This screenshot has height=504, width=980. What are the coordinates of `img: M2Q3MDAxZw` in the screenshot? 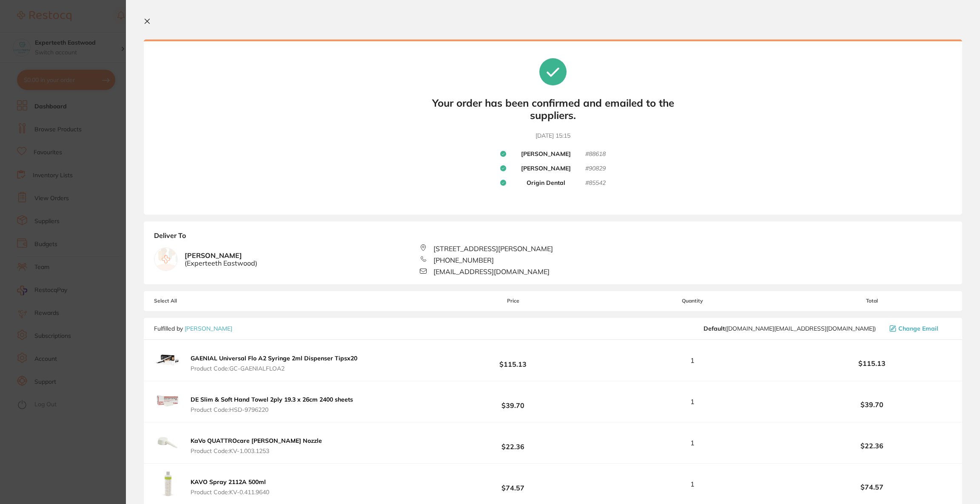 It's located at (168, 361).